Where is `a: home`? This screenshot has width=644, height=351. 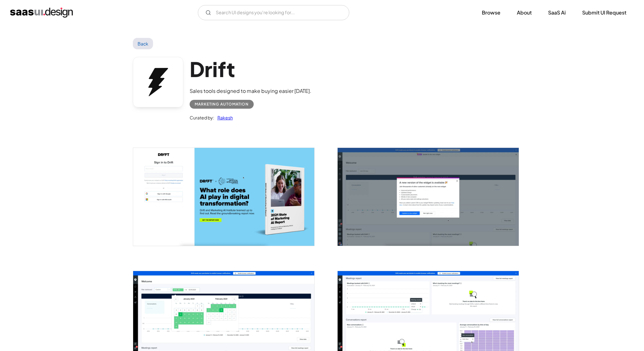 a: home is located at coordinates (41, 13).